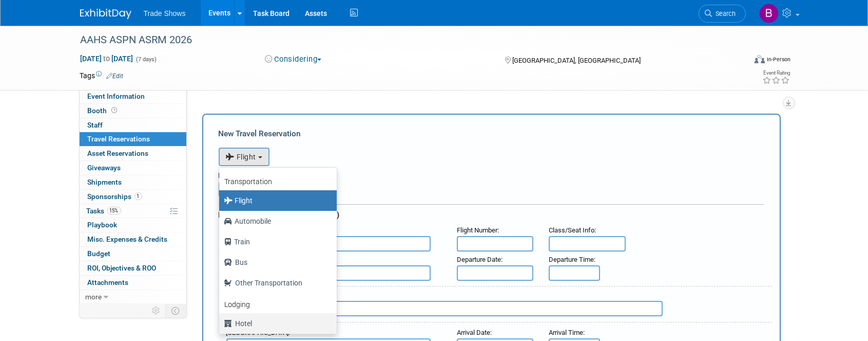  What do you see at coordinates (275, 221) in the screenshot?
I see `label: Automobile` at bounding box center [275, 221].